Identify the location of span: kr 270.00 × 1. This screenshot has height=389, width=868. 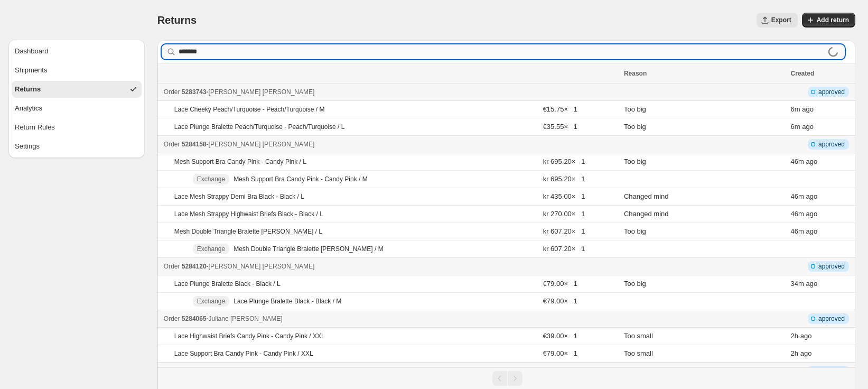
(564, 214).